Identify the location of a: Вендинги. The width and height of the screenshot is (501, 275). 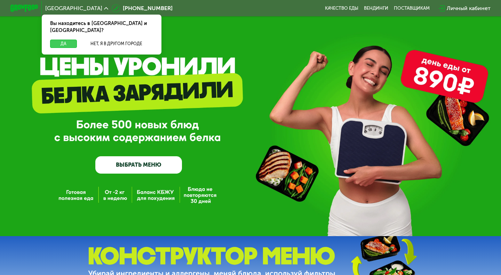
(376, 8).